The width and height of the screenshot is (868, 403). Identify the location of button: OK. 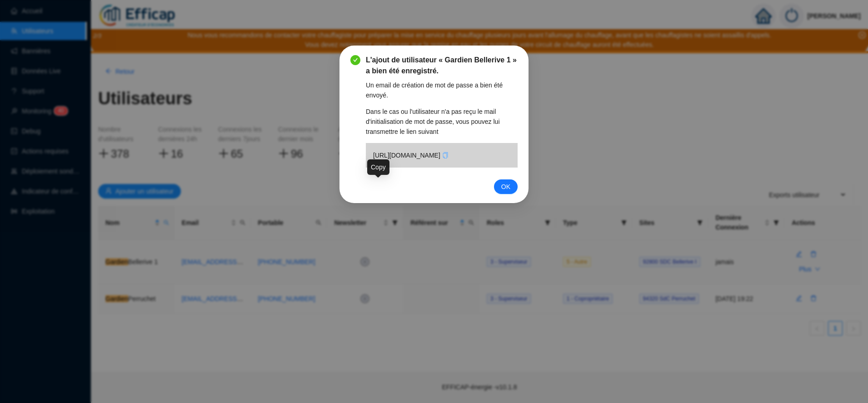
(505, 186).